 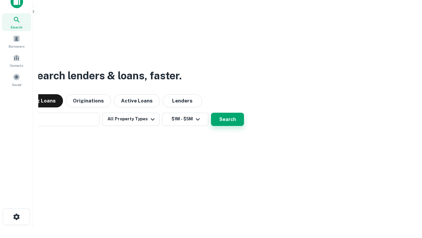 I want to click on div: Borrowers, so click(x=17, y=41).